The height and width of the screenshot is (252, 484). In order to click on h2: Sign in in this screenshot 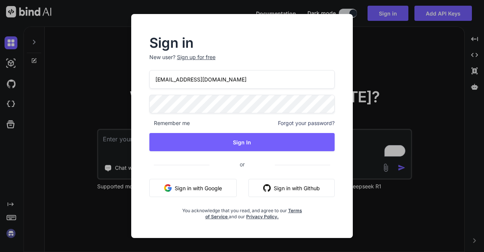, I will do `click(242, 43)`.